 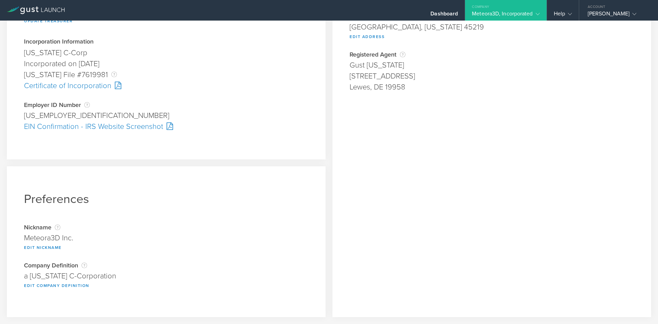 What do you see at coordinates (562, 15) in the screenshot?
I see `div: Help` at bounding box center [562, 15].